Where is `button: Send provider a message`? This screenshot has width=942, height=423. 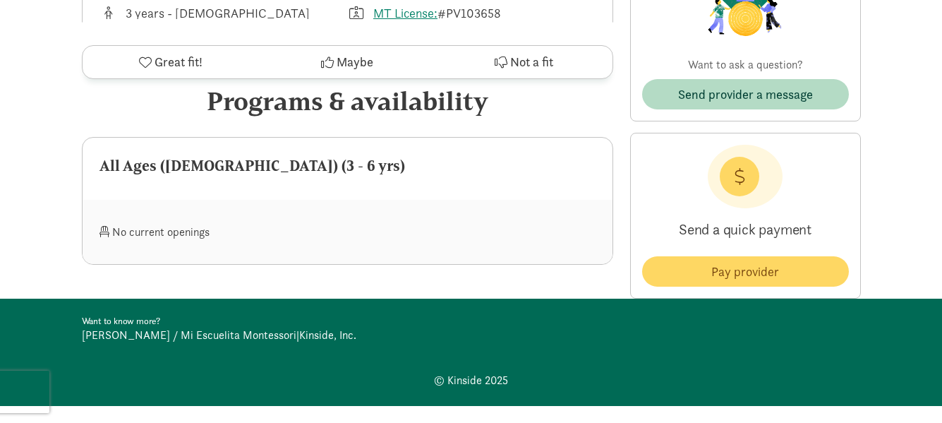 button: Send provider a message is located at coordinates (745, 94).